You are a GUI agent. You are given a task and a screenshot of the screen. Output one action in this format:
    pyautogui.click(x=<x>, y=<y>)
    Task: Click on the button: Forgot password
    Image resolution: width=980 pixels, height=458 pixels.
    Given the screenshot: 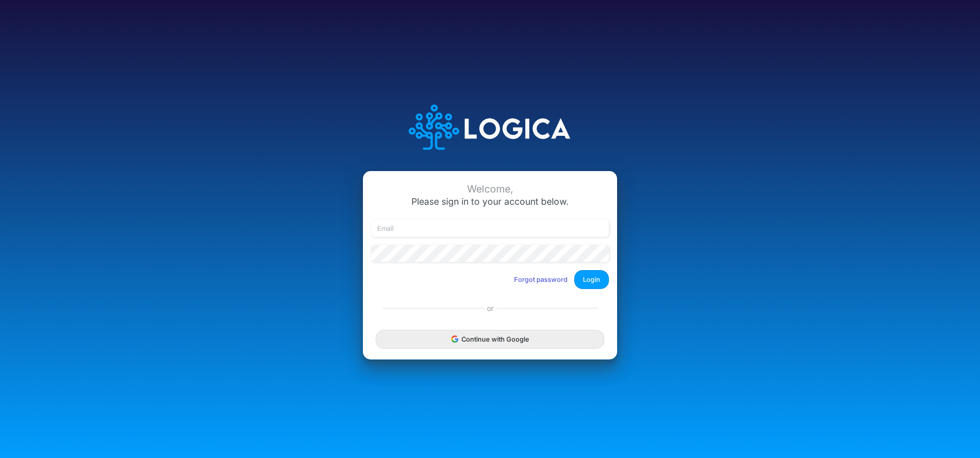 What is the action you would take?
    pyautogui.click(x=540, y=279)
    